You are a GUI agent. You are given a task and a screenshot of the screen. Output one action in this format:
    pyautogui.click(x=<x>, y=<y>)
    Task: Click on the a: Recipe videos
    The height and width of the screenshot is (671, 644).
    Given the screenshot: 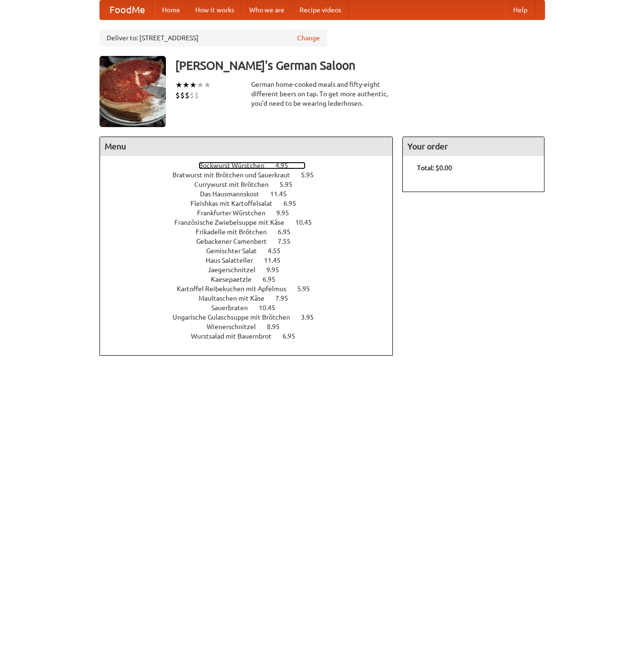 What is the action you would take?
    pyautogui.click(x=321, y=10)
    